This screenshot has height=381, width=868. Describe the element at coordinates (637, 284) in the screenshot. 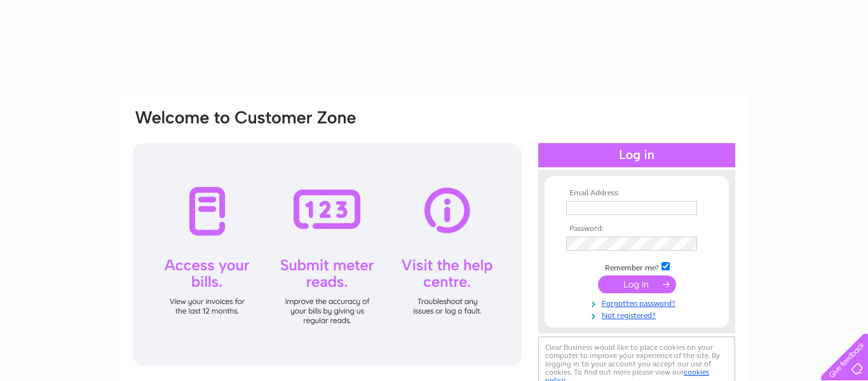

I see `input: Submit` at that location.